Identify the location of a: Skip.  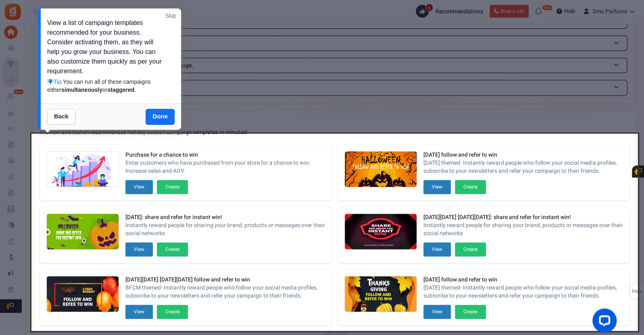
(171, 16).